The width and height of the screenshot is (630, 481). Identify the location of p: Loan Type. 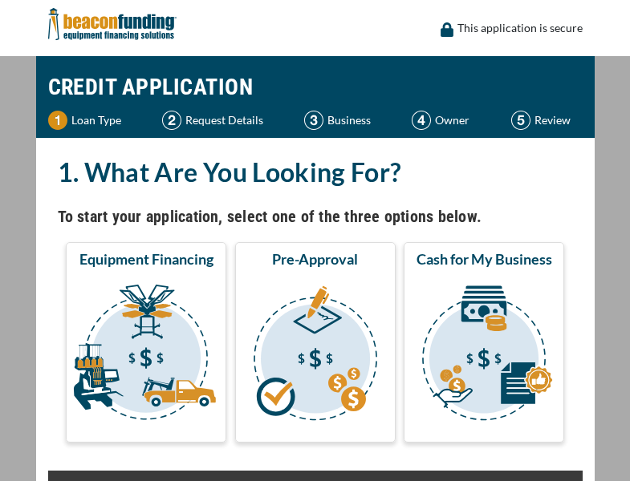
(96, 120).